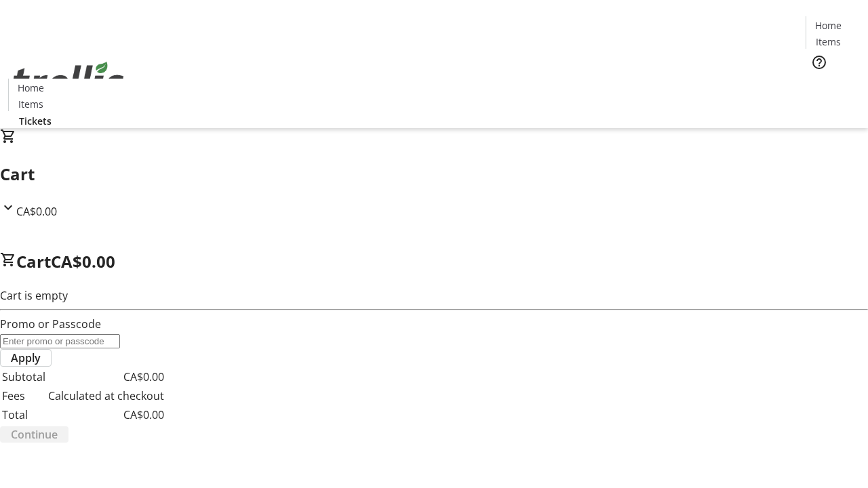  Describe the element at coordinates (26, 358) in the screenshot. I see `span: Apply` at that location.